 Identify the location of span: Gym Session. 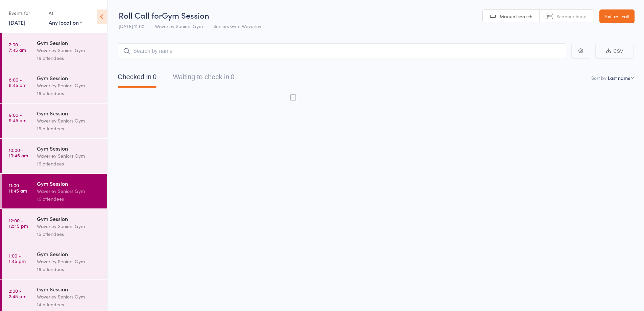
(185, 15).